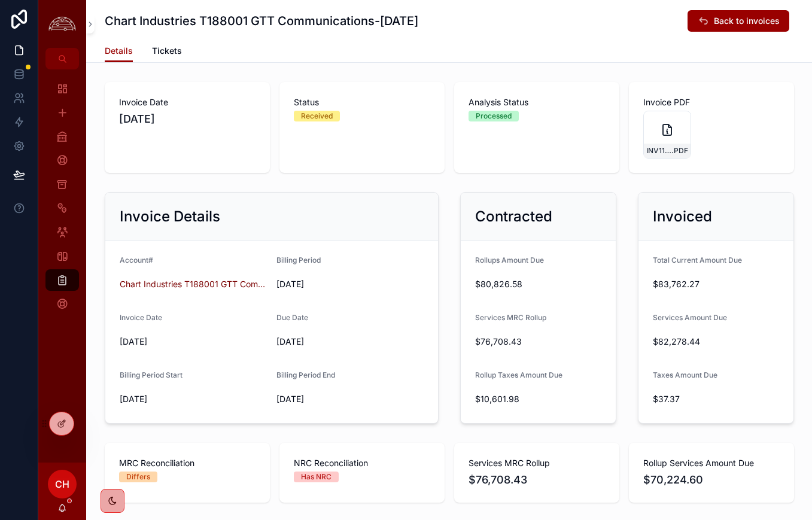  Describe the element at coordinates (682, 217) in the screenshot. I see `h2: Invoiced` at that location.